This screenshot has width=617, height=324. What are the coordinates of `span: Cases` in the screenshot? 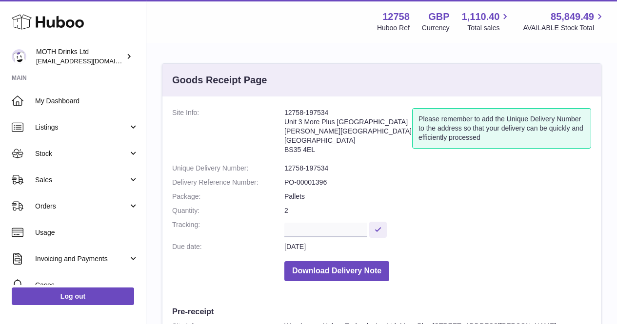 It's located at (87, 285).